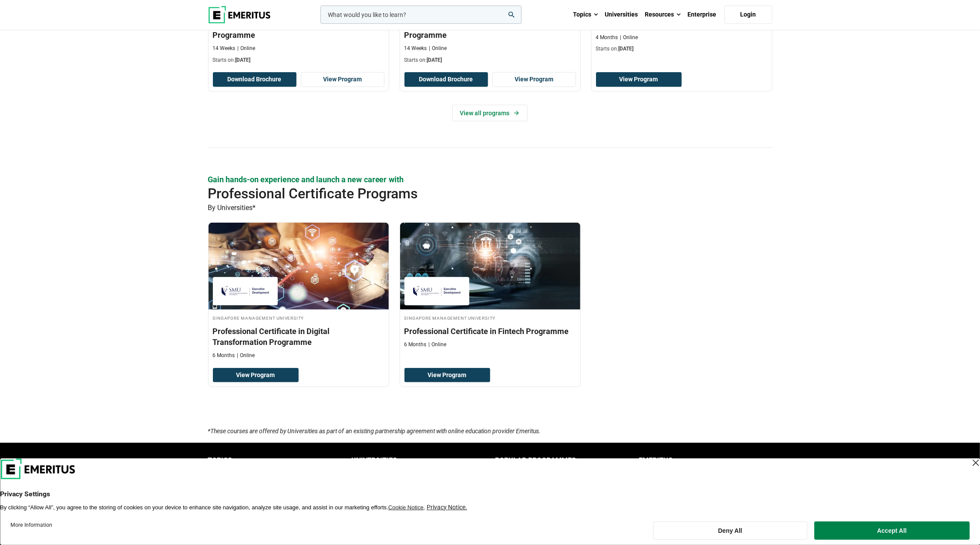 The width and height of the screenshot is (980, 545). Describe the element at coordinates (490, 266) in the screenshot. I see `img: Professional Certificate in Fintech Programme | Online Finance Course` at that location.